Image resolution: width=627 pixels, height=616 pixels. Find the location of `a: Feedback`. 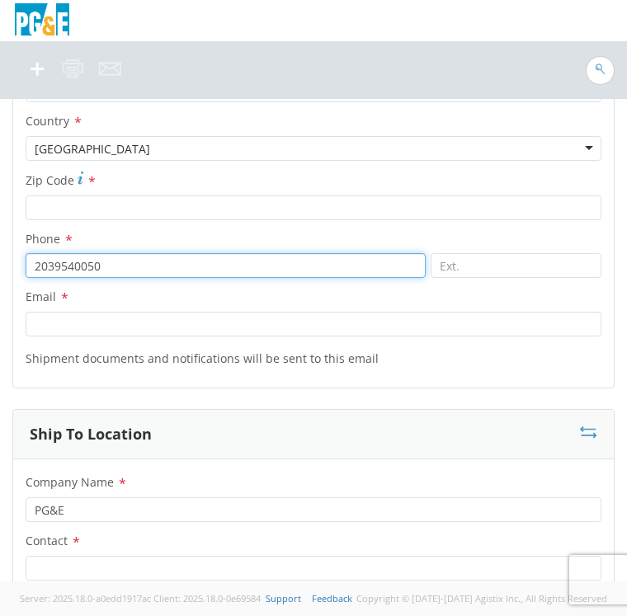

a: Feedback is located at coordinates (332, 598).